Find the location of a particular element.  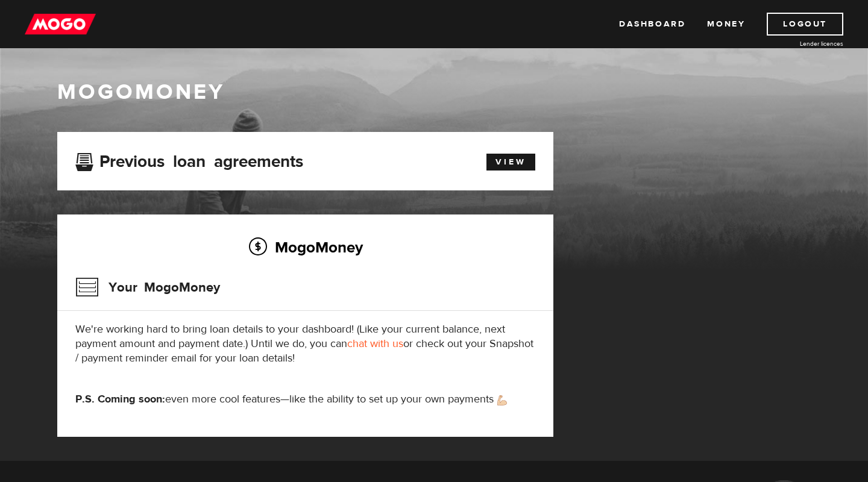

h2: MogoMoney is located at coordinates (305, 247).